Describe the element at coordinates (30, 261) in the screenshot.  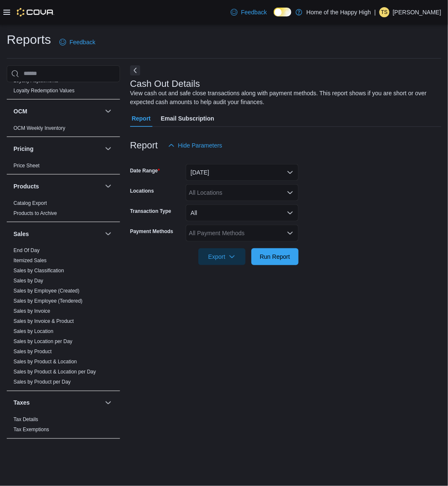
I see `span: Itemized Sales` at that location.